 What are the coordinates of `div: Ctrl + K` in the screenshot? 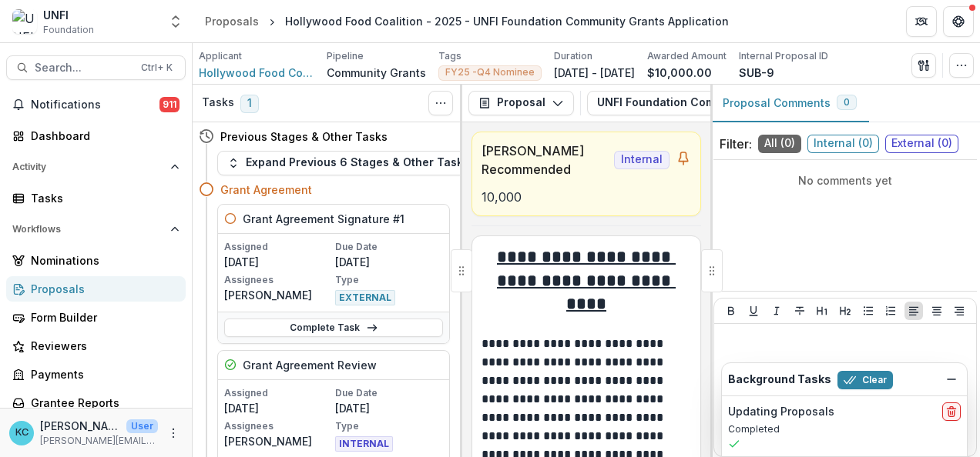 It's located at (156, 67).